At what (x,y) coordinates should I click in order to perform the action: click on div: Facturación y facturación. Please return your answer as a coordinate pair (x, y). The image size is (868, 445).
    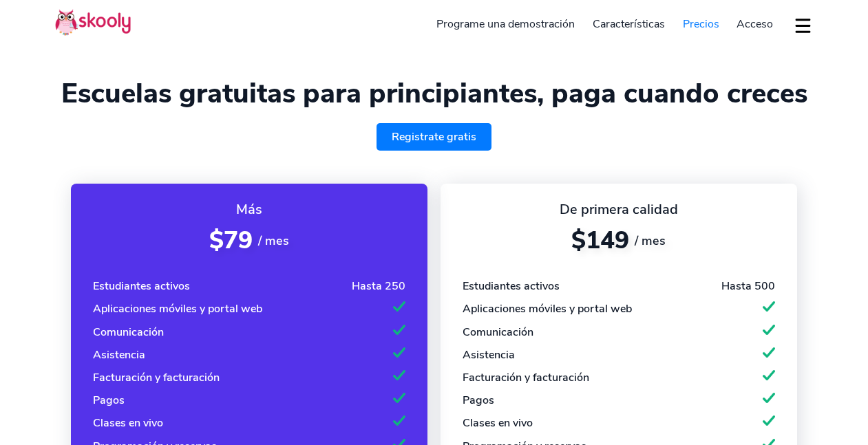
    Looking at the image, I should click on (156, 378).